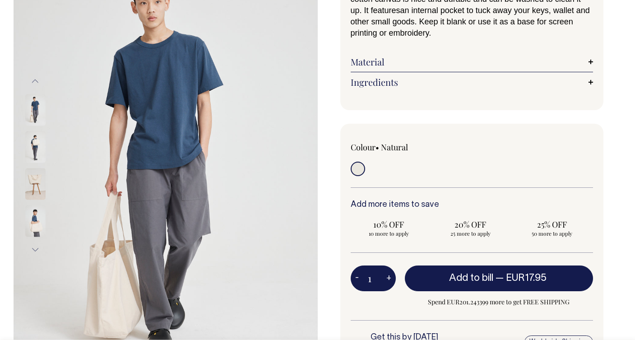 This screenshot has height=340, width=635. What do you see at coordinates (389, 224) in the screenshot?
I see `span: 10% OFF` at bounding box center [389, 224].